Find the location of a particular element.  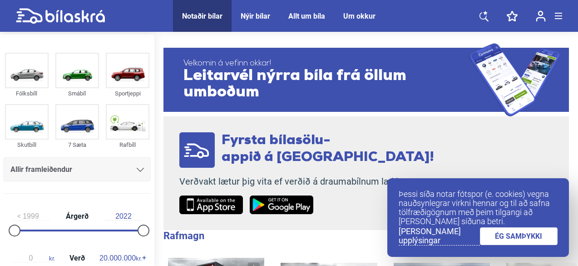

a: Um okkur is located at coordinates (359, 16).